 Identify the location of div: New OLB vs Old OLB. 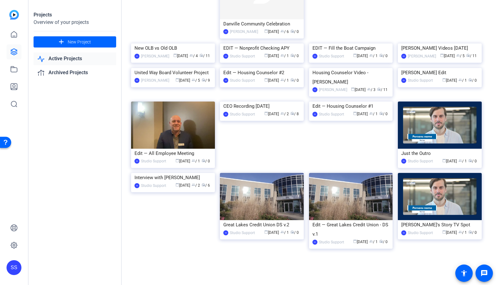
(173, 48).